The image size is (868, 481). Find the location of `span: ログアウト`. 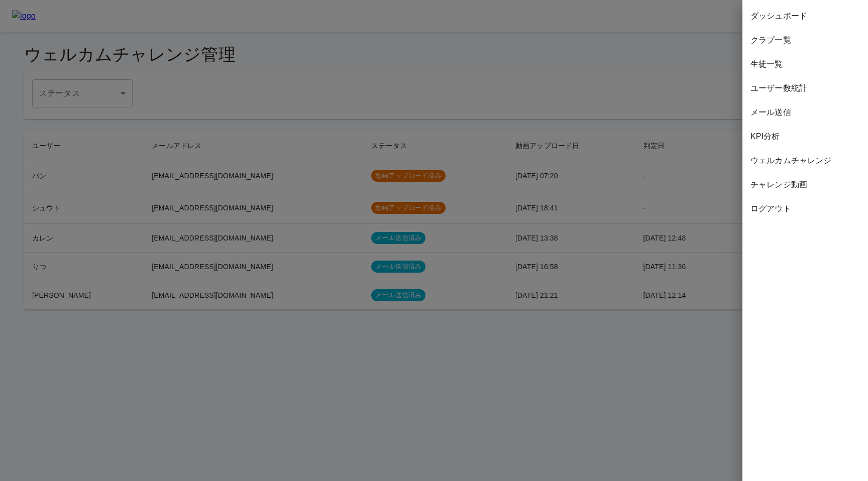

span: ログアウト is located at coordinates (805, 209).